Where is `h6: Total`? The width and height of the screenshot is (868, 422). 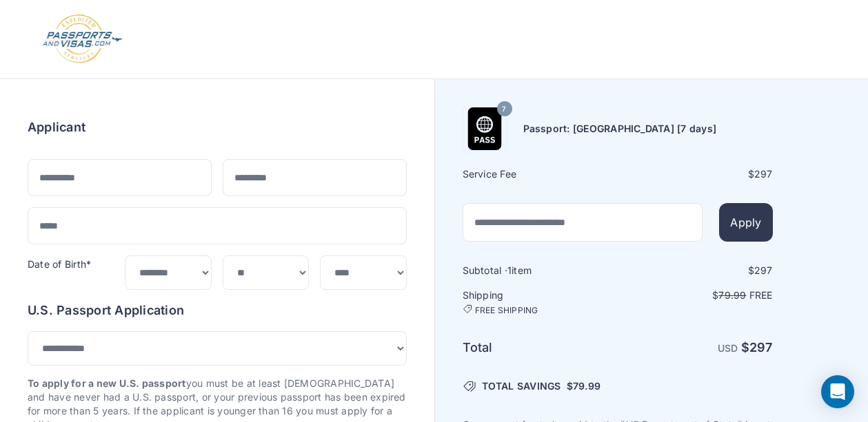
h6: Total is located at coordinates (539, 348).